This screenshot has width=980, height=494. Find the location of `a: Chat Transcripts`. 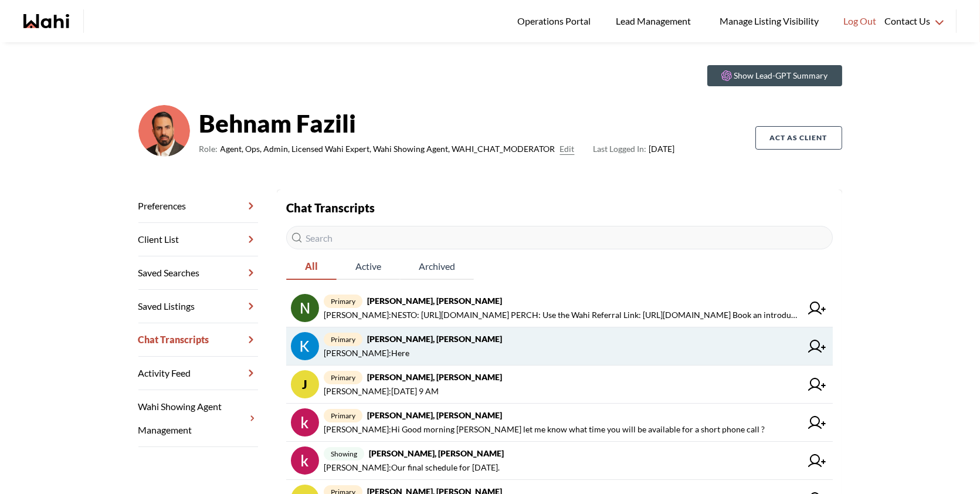

a: Chat Transcripts is located at coordinates (198, 340).